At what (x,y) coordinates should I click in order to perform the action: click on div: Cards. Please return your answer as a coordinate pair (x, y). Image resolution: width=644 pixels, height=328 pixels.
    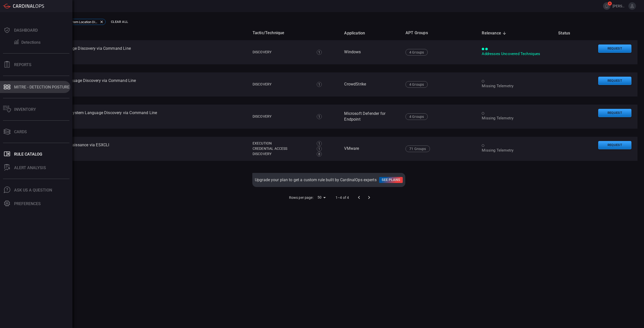
    Looking at the image, I should click on (20, 132).